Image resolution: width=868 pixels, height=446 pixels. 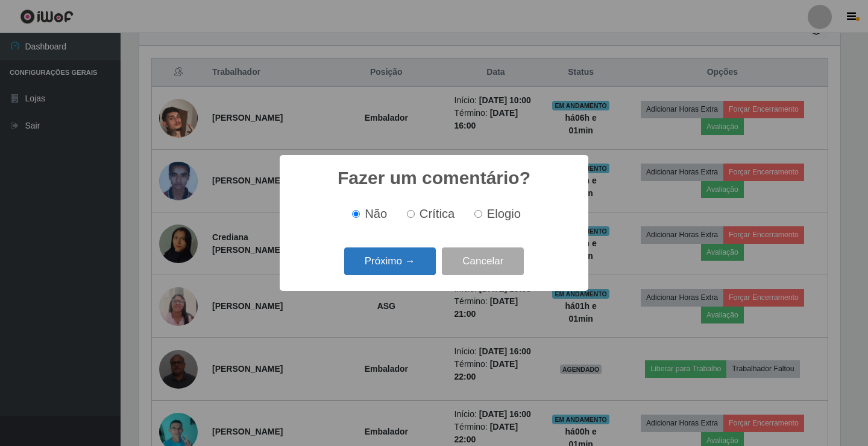 What do you see at coordinates (411, 213) in the screenshot?
I see `input: Crítica` at bounding box center [411, 213].